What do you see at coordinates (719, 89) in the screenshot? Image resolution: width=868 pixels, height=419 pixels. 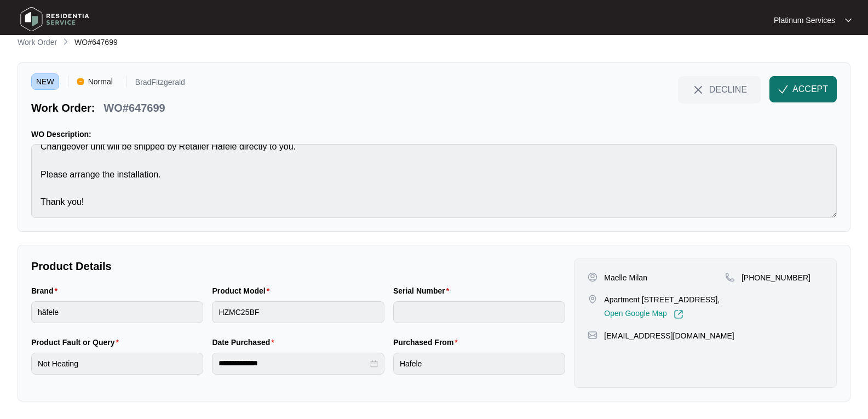 I see `button: close-IconDECLINE` at bounding box center [719, 89].